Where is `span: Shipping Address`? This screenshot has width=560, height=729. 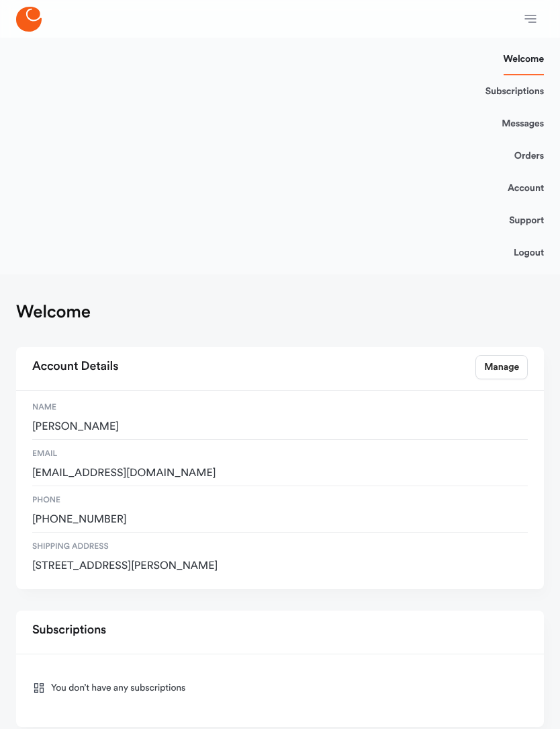 span: Shipping Address is located at coordinates (280, 547).